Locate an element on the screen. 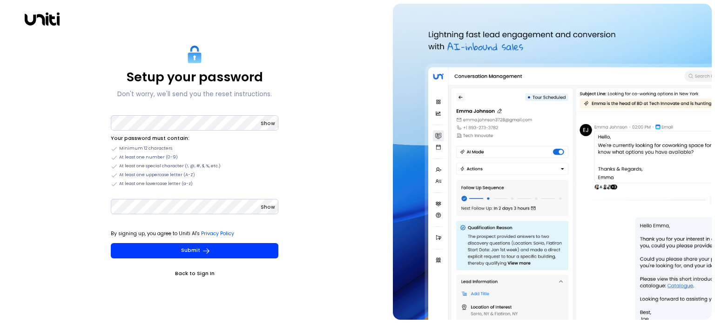 Image resolution: width=715 pixels, height=323 pixels. span: At least one number (0-9) is located at coordinates (148, 158).